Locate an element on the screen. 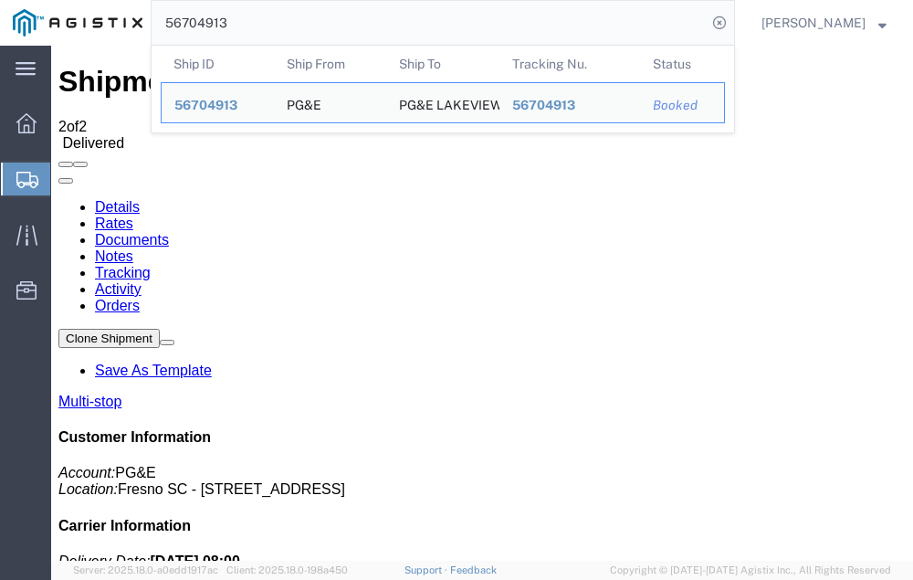 The image size is (913, 580). a: Tracking is located at coordinates (71, 227).